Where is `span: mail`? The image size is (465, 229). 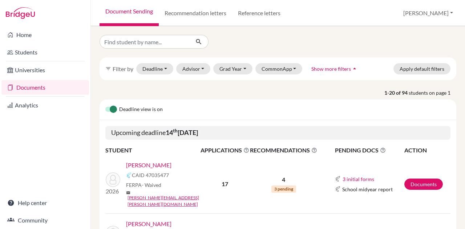 span: mail is located at coordinates (128, 193).